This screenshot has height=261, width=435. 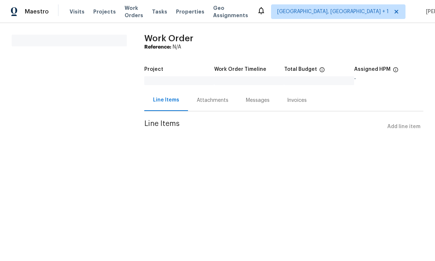 What do you see at coordinates (372, 69) in the screenshot?
I see `h5: Assigned HPM` at bounding box center [372, 69].